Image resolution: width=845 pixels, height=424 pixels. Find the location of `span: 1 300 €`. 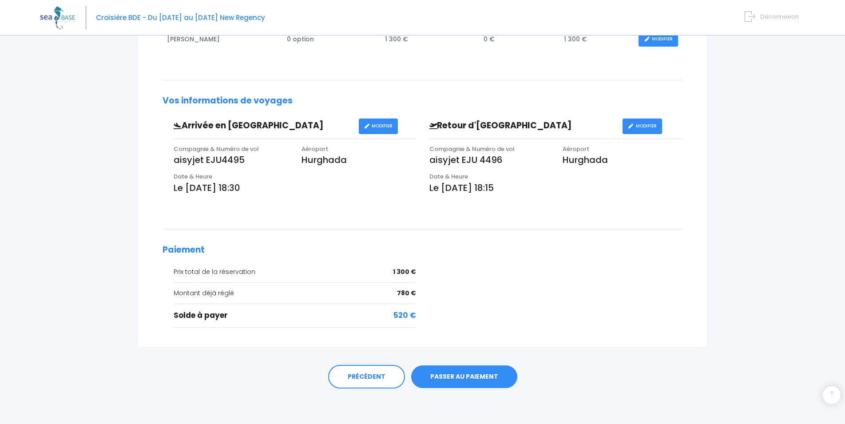

span: 1 300 € is located at coordinates (405, 272).